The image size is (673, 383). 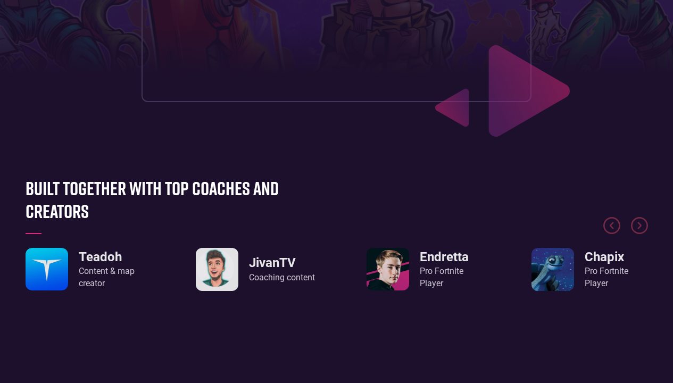 I want to click on div: 7 / 8, so click(x=93, y=269).